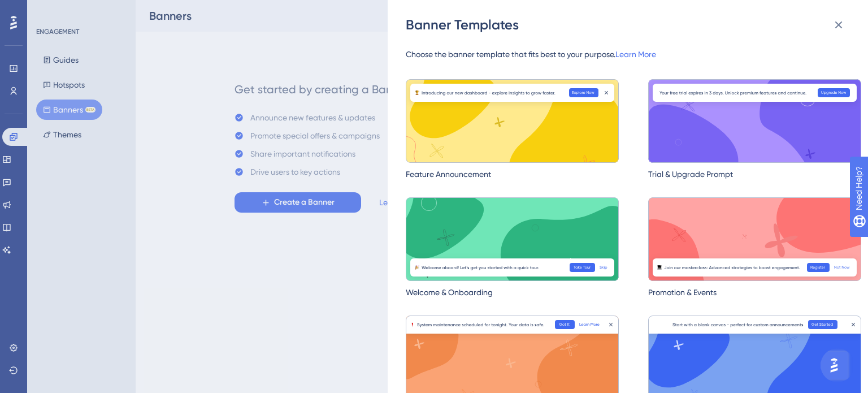 This screenshot has height=393, width=868. What do you see at coordinates (512, 121) in the screenshot?
I see `img: Feature Announcement` at bounding box center [512, 121].